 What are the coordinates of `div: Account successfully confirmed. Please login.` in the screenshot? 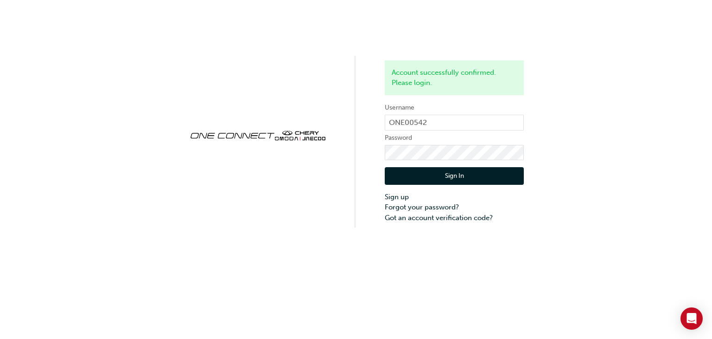 It's located at (454, 77).